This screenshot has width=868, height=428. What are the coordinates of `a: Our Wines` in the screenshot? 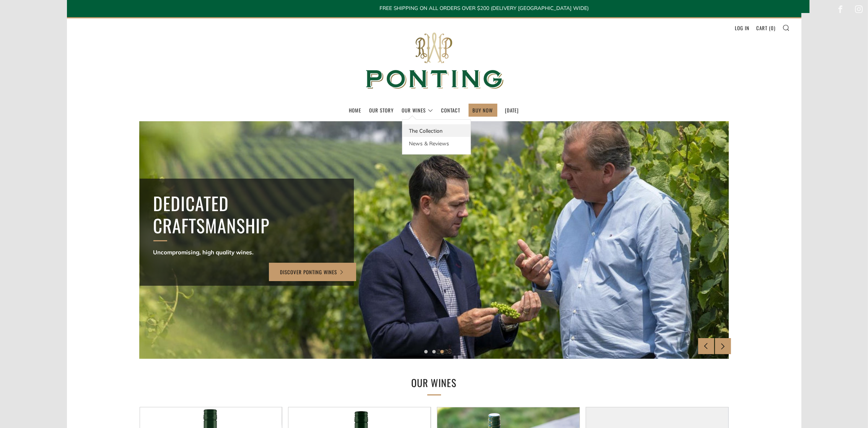 It's located at (418, 110).